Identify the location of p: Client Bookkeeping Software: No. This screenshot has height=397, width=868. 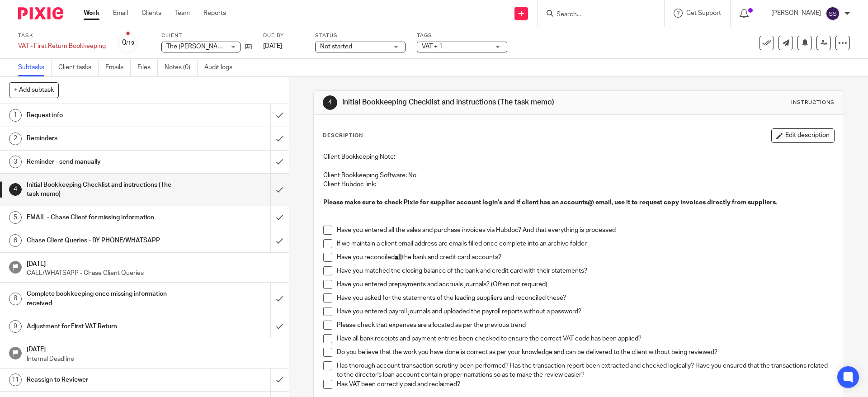
(578, 175).